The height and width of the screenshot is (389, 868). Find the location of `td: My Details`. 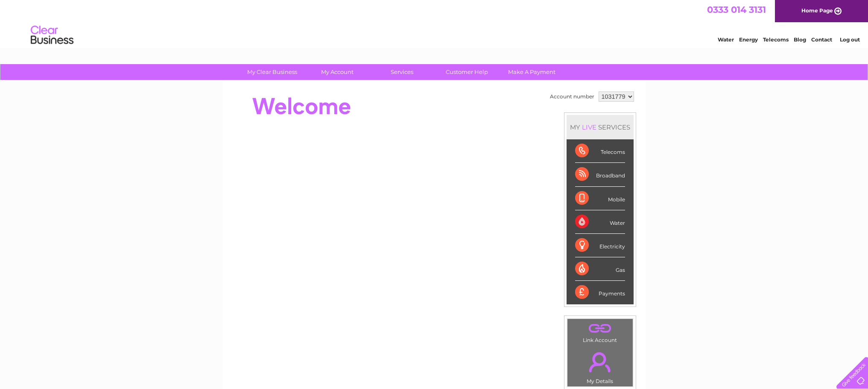

td: My Details is located at coordinates (600, 366).